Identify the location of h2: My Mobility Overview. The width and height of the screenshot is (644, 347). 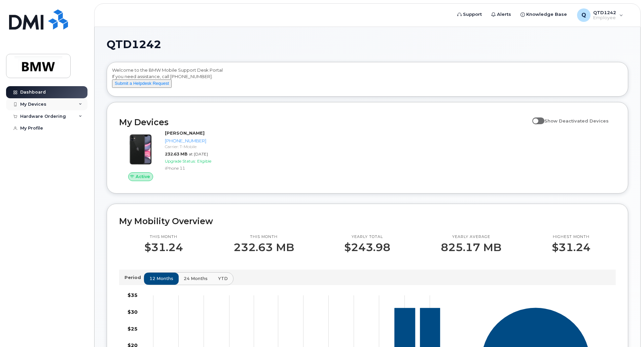
(368, 221).